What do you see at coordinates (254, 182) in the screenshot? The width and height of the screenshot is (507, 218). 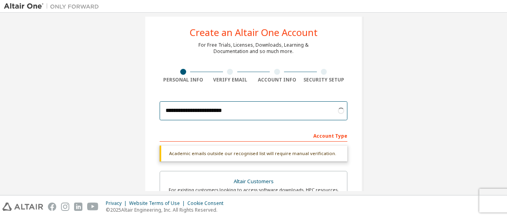 I see `div: Altair Customers` at bounding box center [254, 182].